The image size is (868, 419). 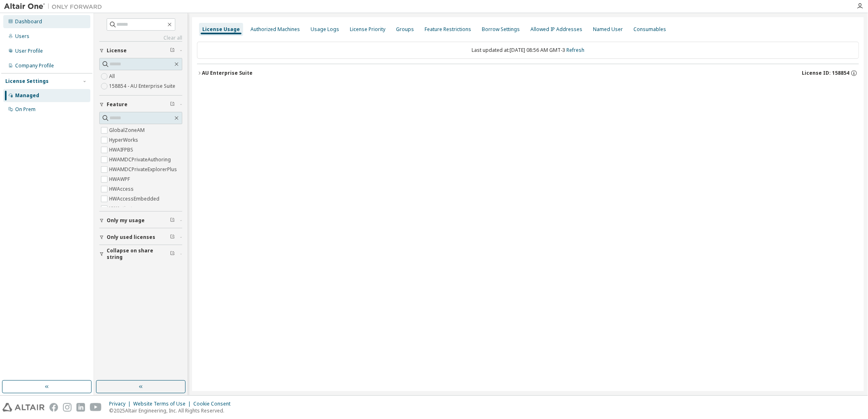 What do you see at coordinates (113, 77) in the screenshot?
I see `label: All` at bounding box center [113, 77].